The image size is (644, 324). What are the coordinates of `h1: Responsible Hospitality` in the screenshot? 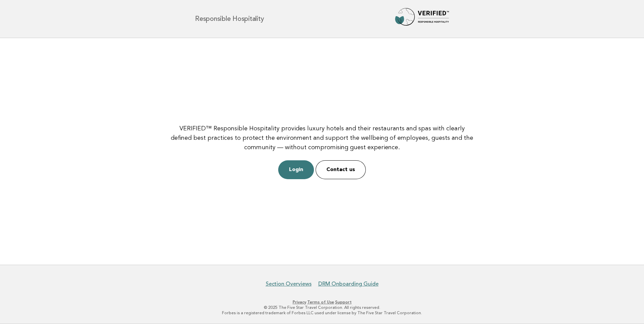 It's located at (229, 19).